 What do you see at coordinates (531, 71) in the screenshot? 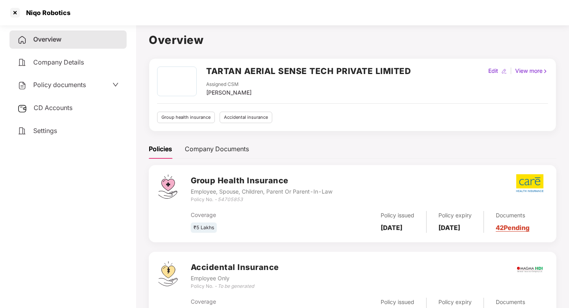
I see `div: View more` at bounding box center [531, 71].